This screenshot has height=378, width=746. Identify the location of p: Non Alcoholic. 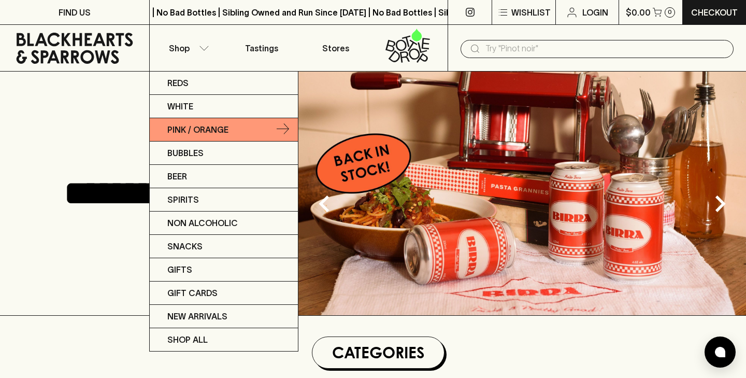
(203, 223).